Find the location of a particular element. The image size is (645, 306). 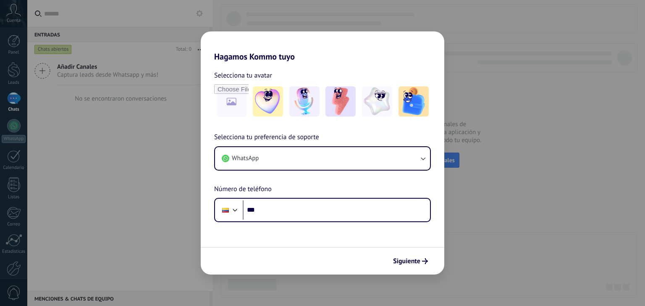

span: Número de teléfono is located at coordinates (243, 190).